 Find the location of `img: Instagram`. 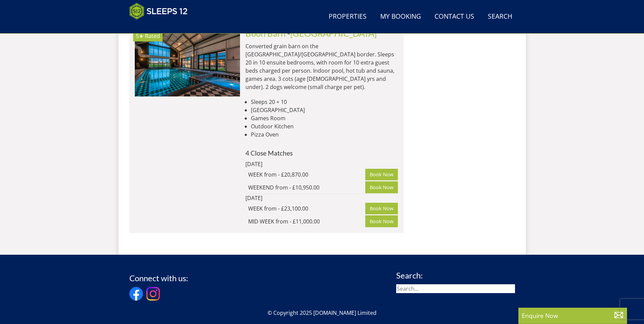

img: Instagram is located at coordinates (153, 293).